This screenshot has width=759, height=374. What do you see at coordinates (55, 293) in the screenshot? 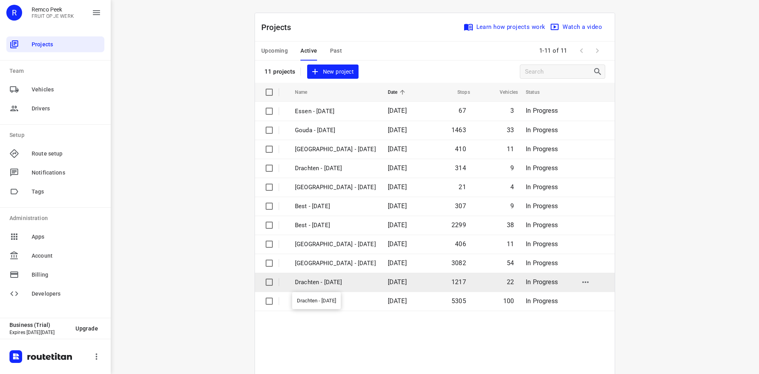
I see `div: Developers` at bounding box center [55, 293].